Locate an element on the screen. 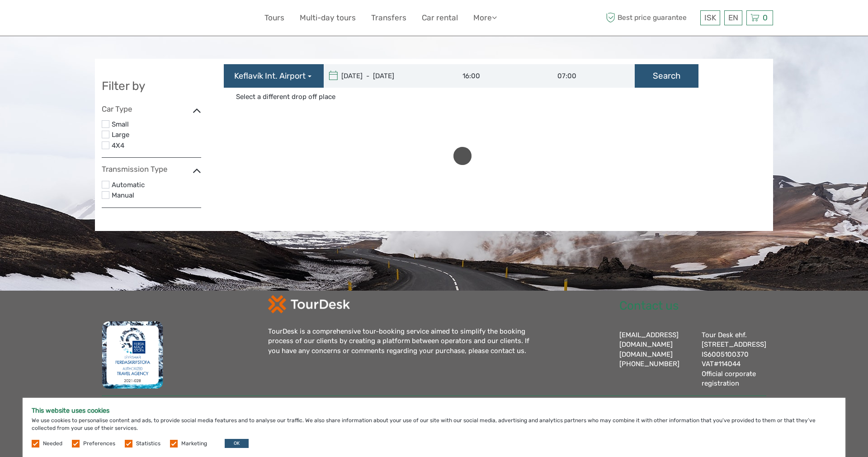 This screenshot has height=457, width=868. input: Pick up time is located at coordinates (492, 76).